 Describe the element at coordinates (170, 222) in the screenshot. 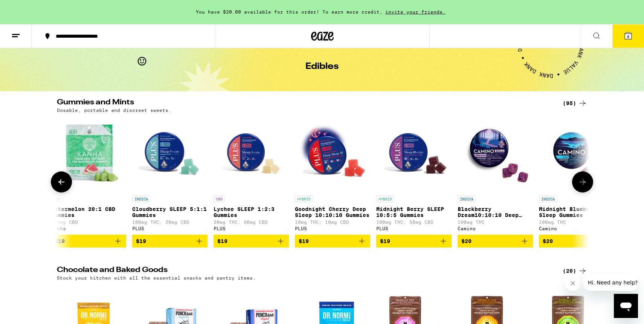

I see `p: 100mg THC: 20mg CBD` at that location.